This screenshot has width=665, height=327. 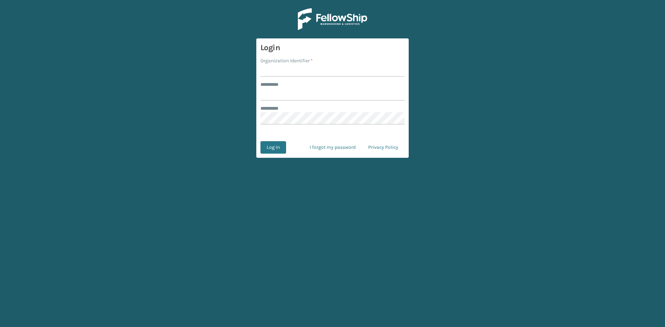 I want to click on h3: Login, so click(x=332, y=48).